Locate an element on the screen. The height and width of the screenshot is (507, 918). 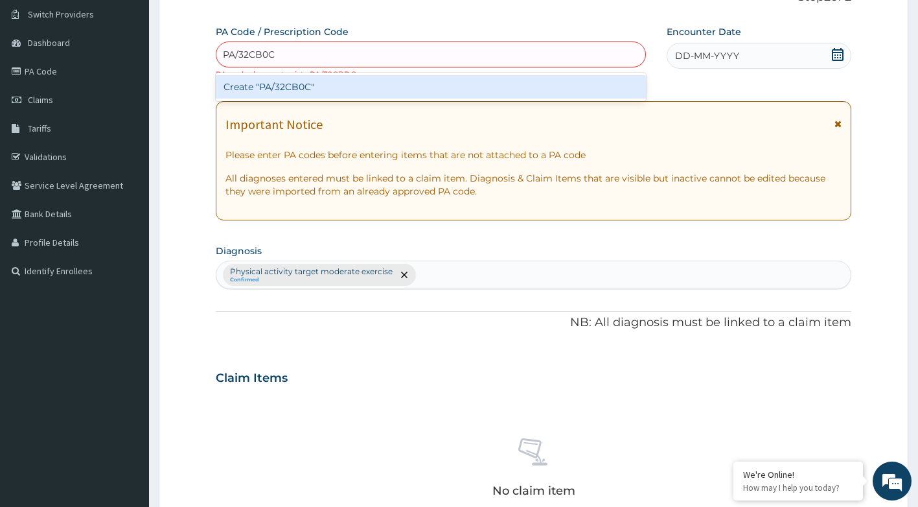
span: Dashboard is located at coordinates (49, 43).